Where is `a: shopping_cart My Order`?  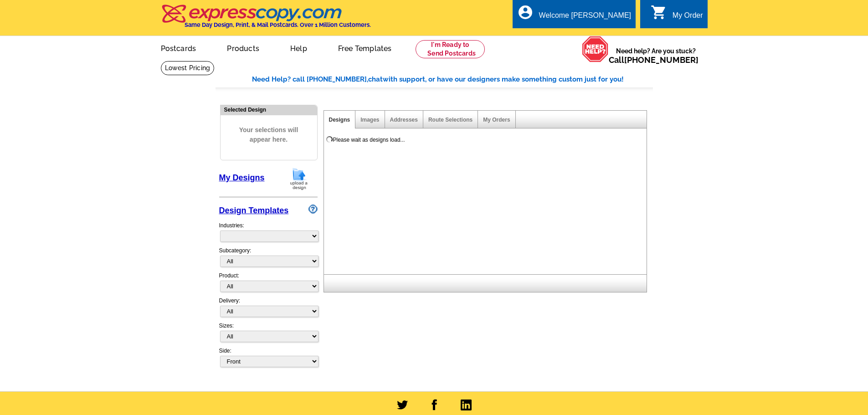
a: shopping_cart My Order is located at coordinates (677, 15).